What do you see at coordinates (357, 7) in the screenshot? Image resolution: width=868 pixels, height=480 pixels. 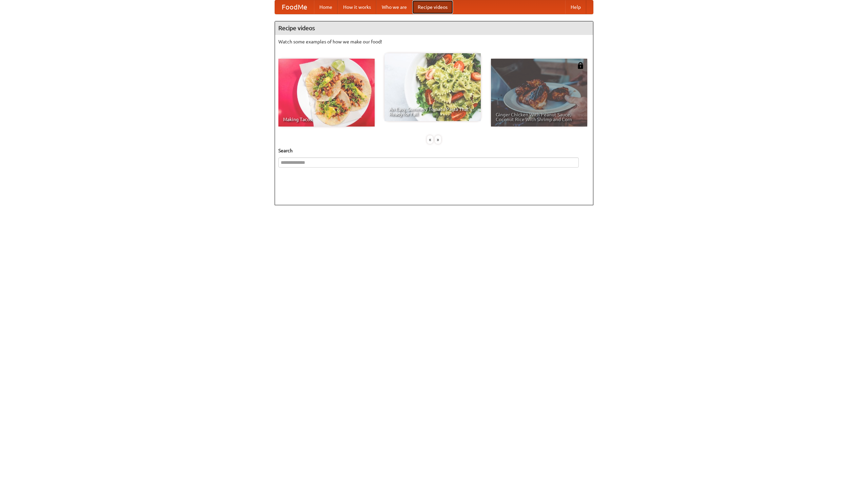 I see `a: How it works` at bounding box center [357, 7].